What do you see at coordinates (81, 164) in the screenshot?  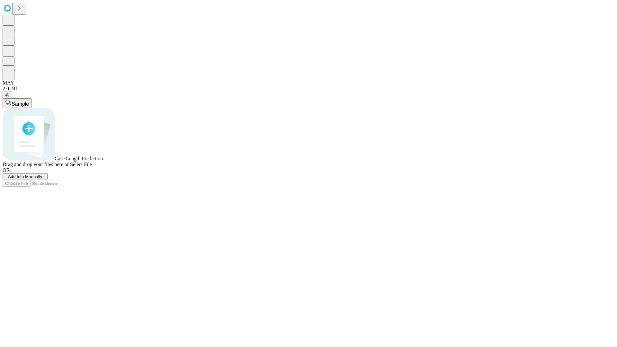 I see `span: Select File` at bounding box center [81, 164].